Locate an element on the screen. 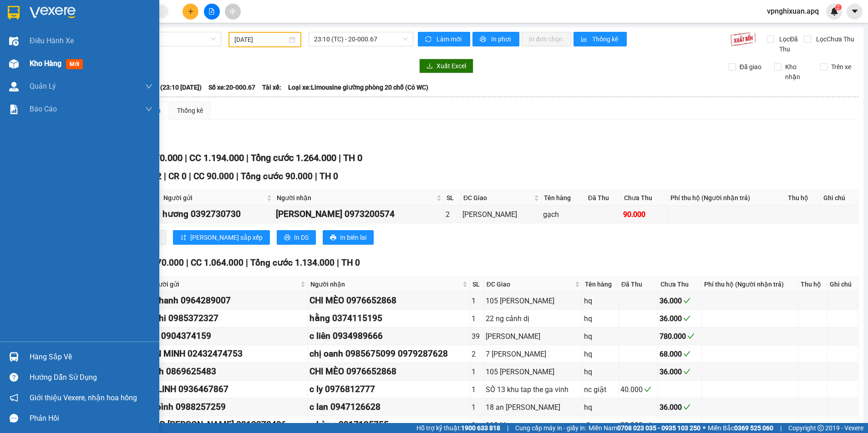  span: Quản Lý is located at coordinates (43, 86).